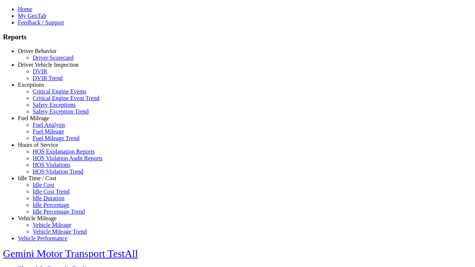 The height and width of the screenshot is (267, 475). Describe the element at coordinates (60, 111) in the screenshot. I see `a: Safety Exception Trend` at that location.